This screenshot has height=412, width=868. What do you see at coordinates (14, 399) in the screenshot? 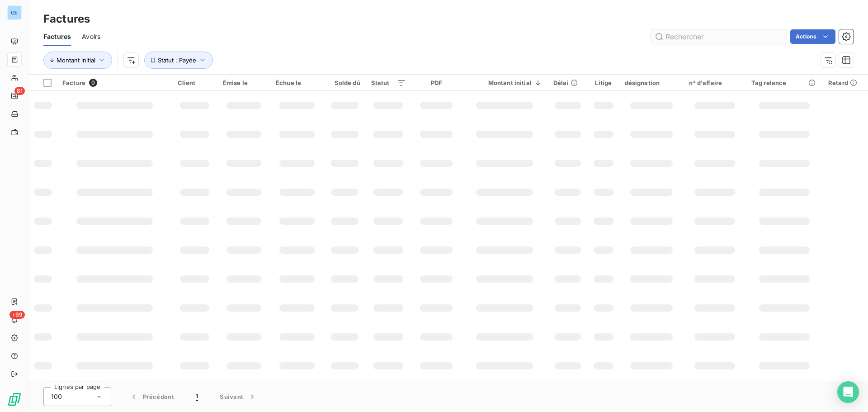
I see `img: Logo LeanPay` at bounding box center [14, 399].